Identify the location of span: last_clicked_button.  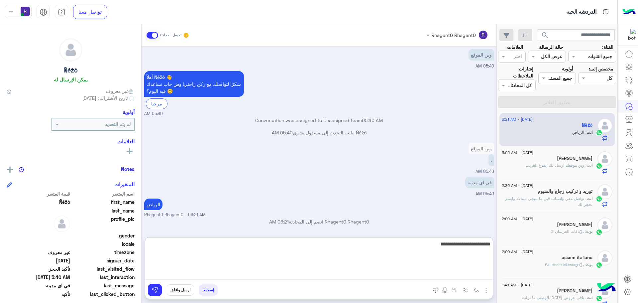
(103, 294).